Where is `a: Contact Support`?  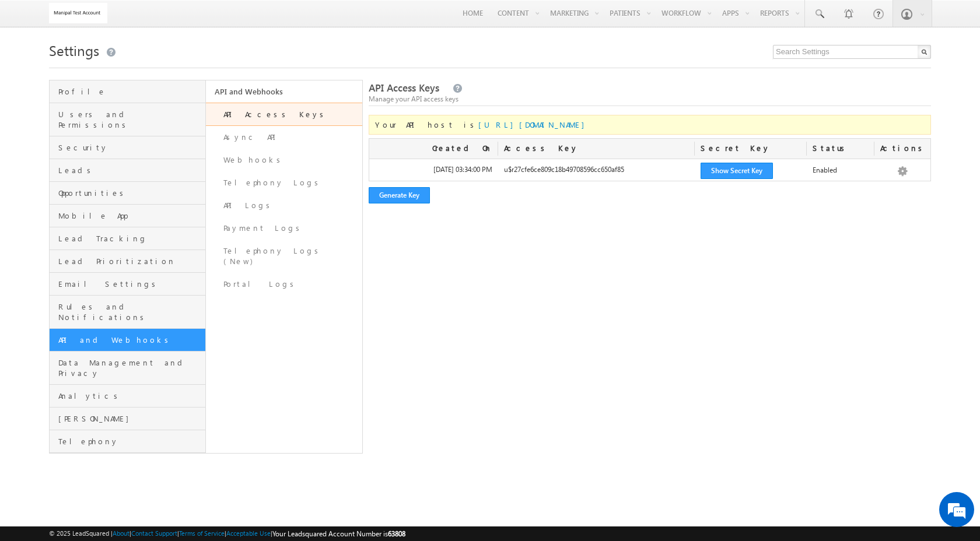
a: Contact Support is located at coordinates (154, 533).